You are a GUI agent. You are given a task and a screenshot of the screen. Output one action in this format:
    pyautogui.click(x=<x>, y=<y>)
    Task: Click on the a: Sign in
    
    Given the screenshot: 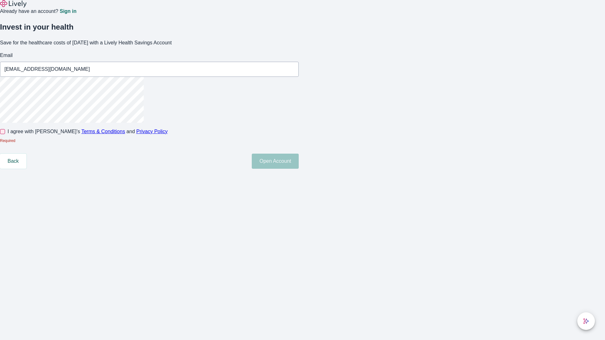 What is the action you would take?
    pyautogui.click(x=68, y=11)
    